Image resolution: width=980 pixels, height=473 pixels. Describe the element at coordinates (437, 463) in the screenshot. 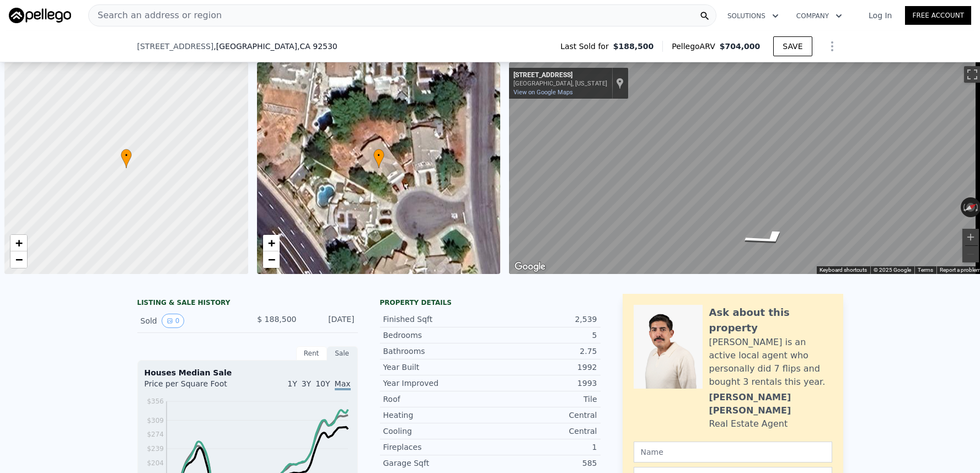

I see `div: Garage Sqft` at that location.